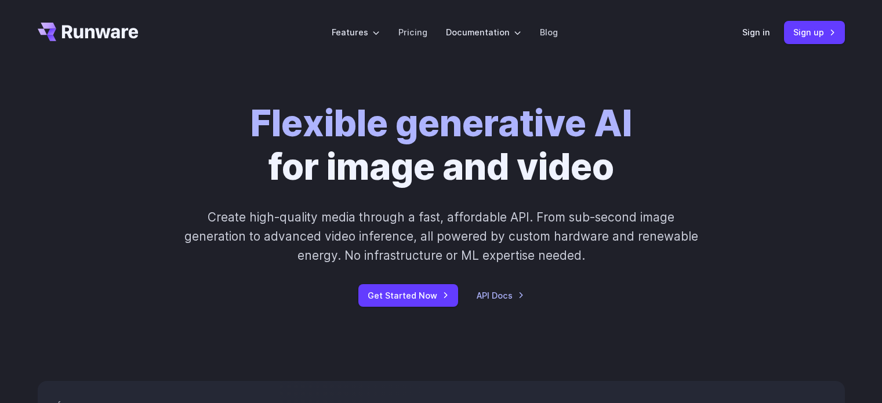 The height and width of the screenshot is (403, 882). Describe the element at coordinates (355, 32) in the screenshot. I see `label: Features` at that location.